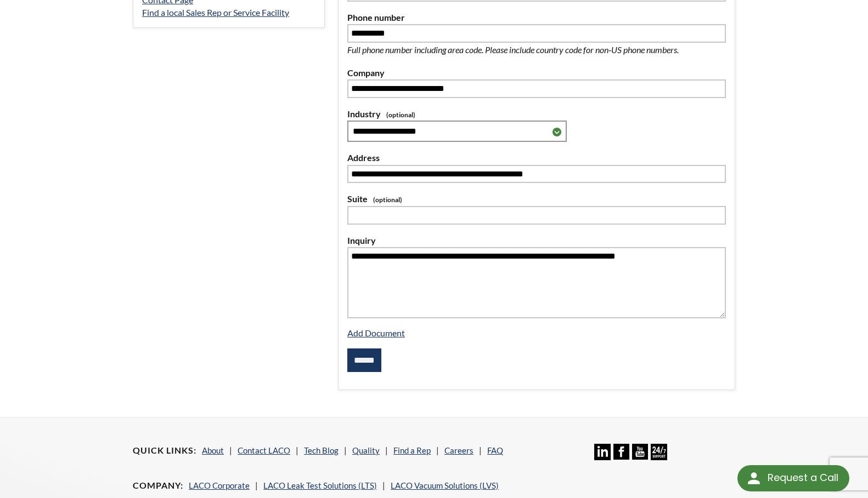 Image resolution: width=868 pixels, height=498 pixels. Describe the element at coordinates (376, 332) in the screenshot. I see `a: Add Document` at that location.